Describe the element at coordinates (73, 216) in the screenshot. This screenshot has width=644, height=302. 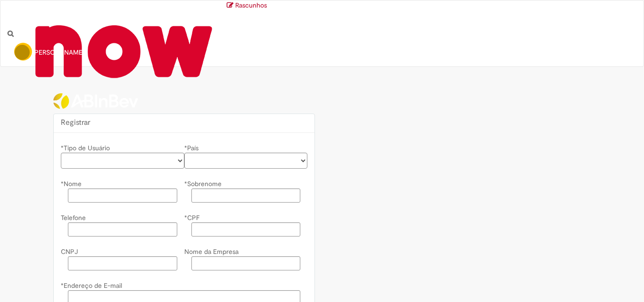
I see `label: Telefone` at that location.